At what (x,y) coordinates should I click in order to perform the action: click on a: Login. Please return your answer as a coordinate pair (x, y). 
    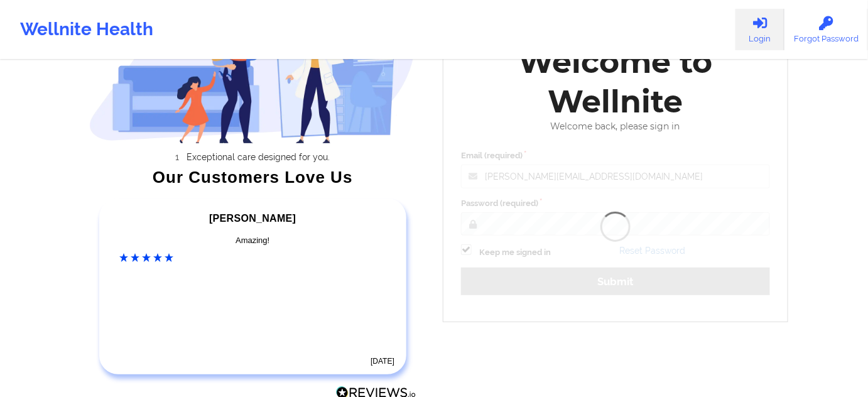
    Looking at the image, I should click on (760, 30).